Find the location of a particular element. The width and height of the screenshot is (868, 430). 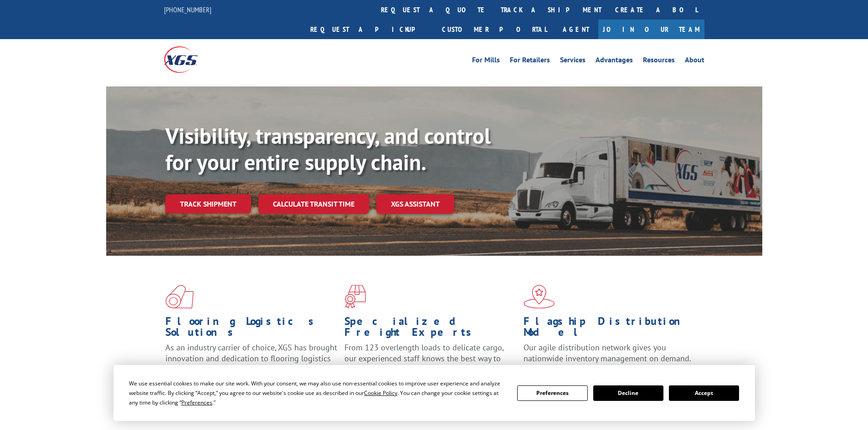

h1: Flooring Logistics Solutions is located at coordinates (251, 329).